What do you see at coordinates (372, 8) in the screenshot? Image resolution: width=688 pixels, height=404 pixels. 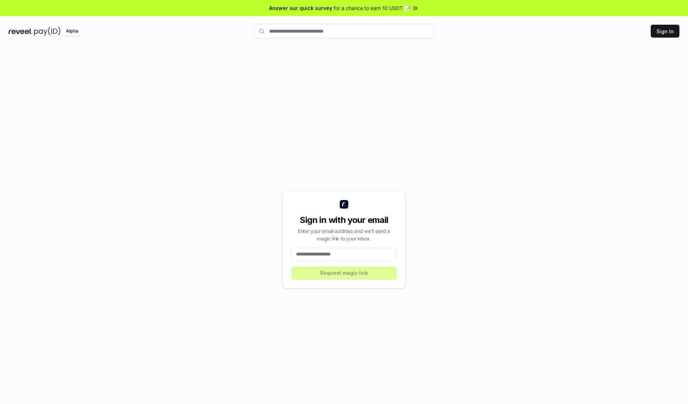 I see `span: for a chance to earn 10 USDT 📝` at bounding box center [372, 8].